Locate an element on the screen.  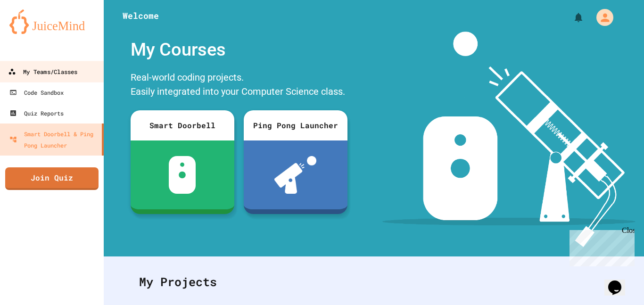
img: banner-image-my-projects.png is located at coordinates (509, 139).